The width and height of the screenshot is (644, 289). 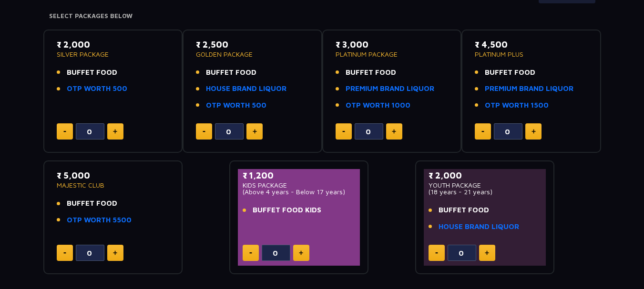 I want to click on p: PLATINUM PACKAGE, so click(x=392, y=54).